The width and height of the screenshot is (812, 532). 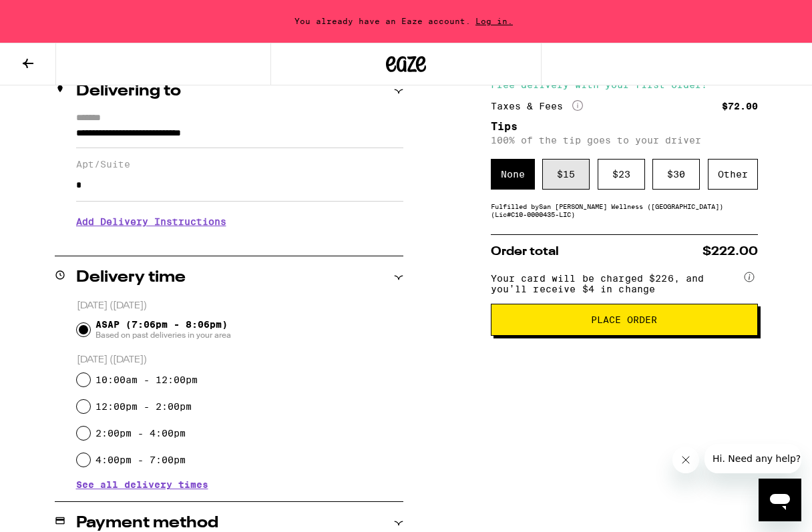 What do you see at coordinates (142, 485) in the screenshot?
I see `span: See all delivery times` at bounding box center [142, 485].